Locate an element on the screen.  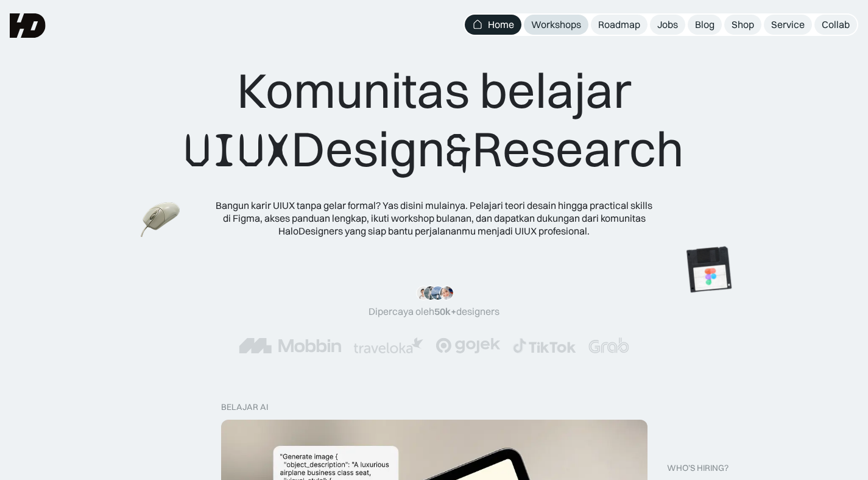
div: Jobs is located at coordinates (668, 24).